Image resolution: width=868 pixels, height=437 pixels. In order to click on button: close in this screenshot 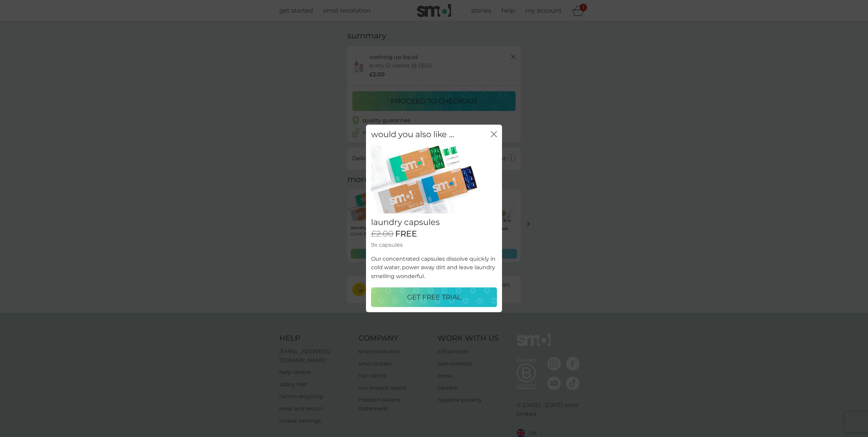, I will do `click(494, 134)`.